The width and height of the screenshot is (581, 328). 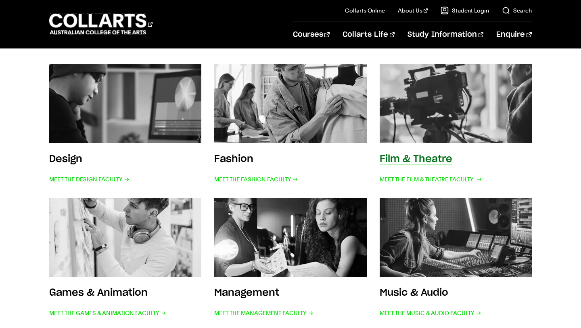 I want to click on a: Design Meet the Design Faculty, so click(x=125, y=124).